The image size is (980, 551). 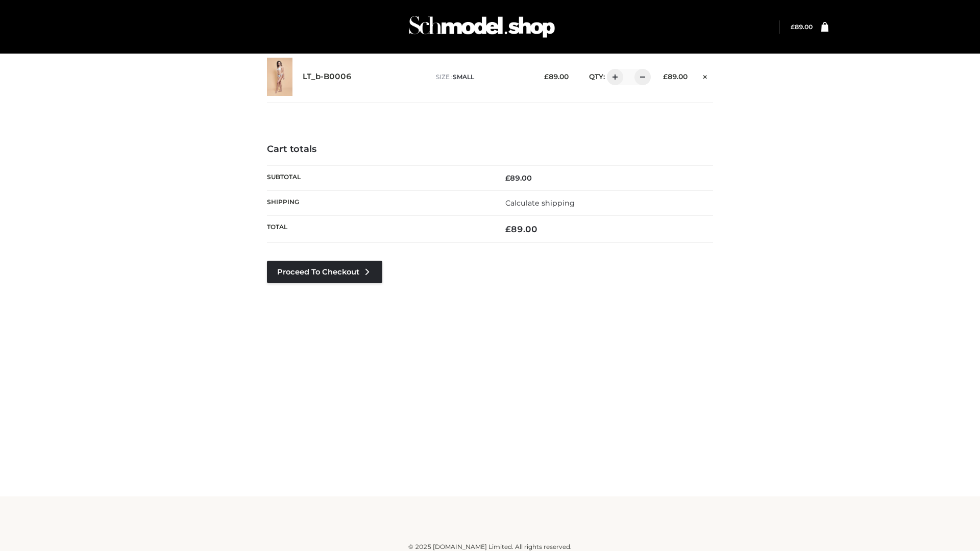 What do you see at coordinates (482, 77) in the screenshot?
I see `p: size :` at bounding box center [482, 77].